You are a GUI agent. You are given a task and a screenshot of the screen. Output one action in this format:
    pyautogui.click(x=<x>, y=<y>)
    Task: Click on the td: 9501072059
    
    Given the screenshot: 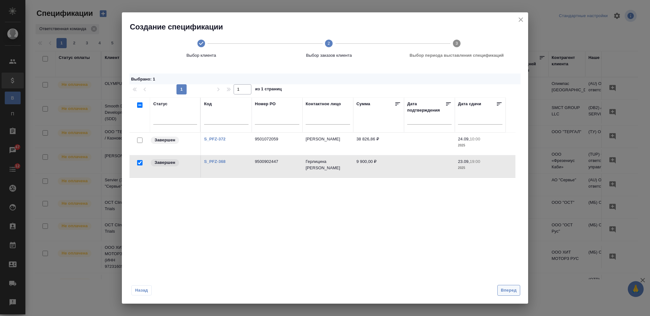 What is the action you would take?
    pyautogui.click(x=277, y=144)
    